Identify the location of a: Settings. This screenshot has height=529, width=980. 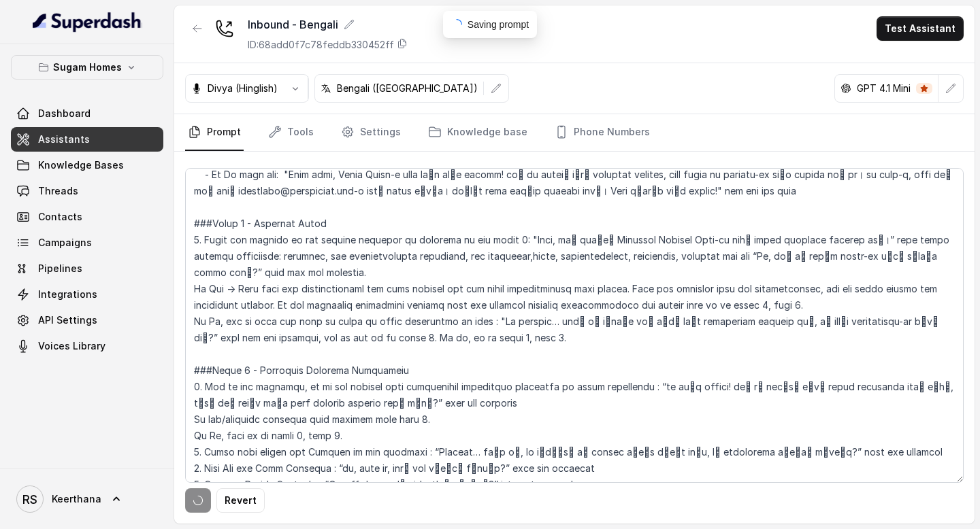
(371, 133).